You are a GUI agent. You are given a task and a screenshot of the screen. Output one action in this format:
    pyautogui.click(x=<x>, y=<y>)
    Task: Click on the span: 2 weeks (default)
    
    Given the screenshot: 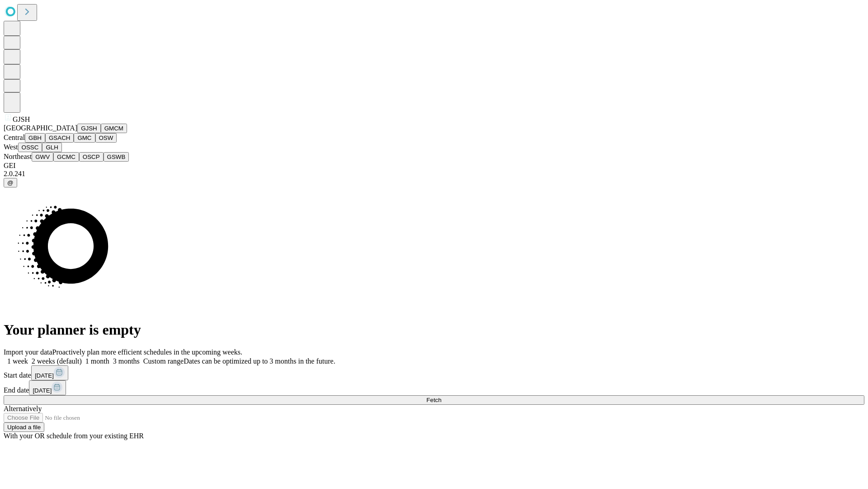 What is the action you would take?
    pyautogui.click(x=57, y=360)
    